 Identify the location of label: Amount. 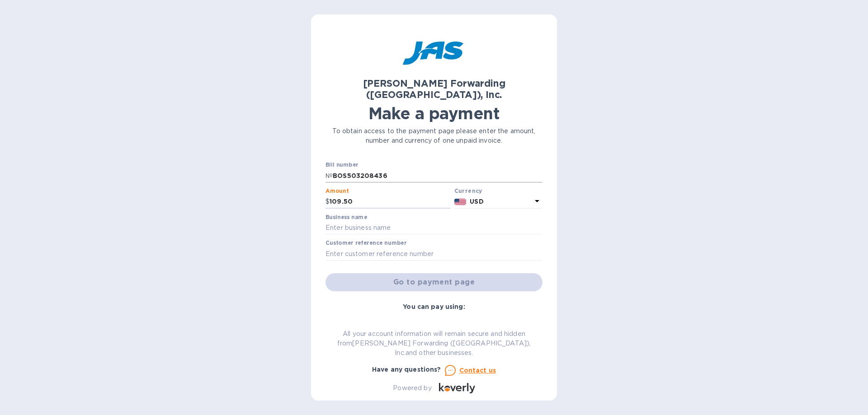
(337, 191).